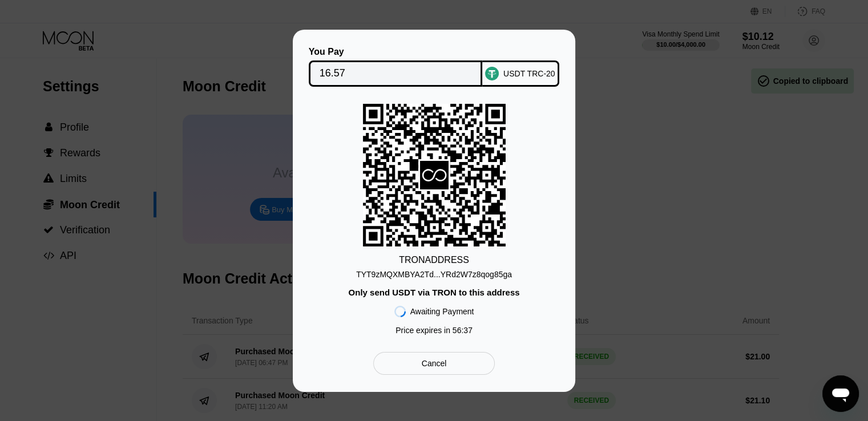 Image resolution: width=868 pixels, height=421 pixels. I want to click on div: Price expires in, so click(434, 330).